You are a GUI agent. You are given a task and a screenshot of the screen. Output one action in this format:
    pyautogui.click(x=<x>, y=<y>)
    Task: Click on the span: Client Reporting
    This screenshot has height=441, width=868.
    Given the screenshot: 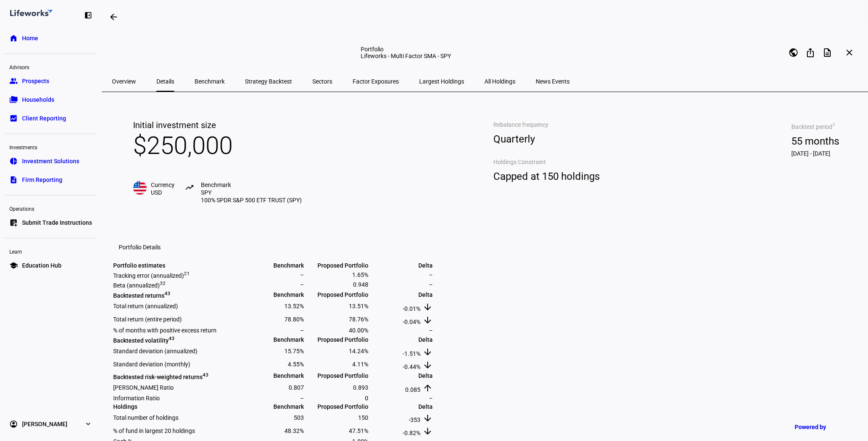 What is the action you would take?
    pyautogui.click(x=44, y=118)
    